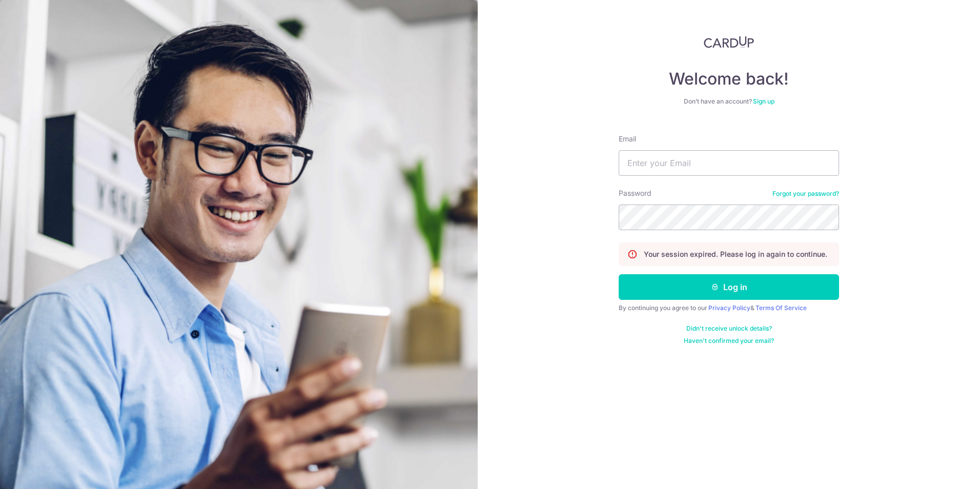 Image resolution: width=980 pixels, height=489 pixels. What do you see at coordinates (635, 193) in the screenshot?
I see `label: Password` at bounding box center [635, 193].